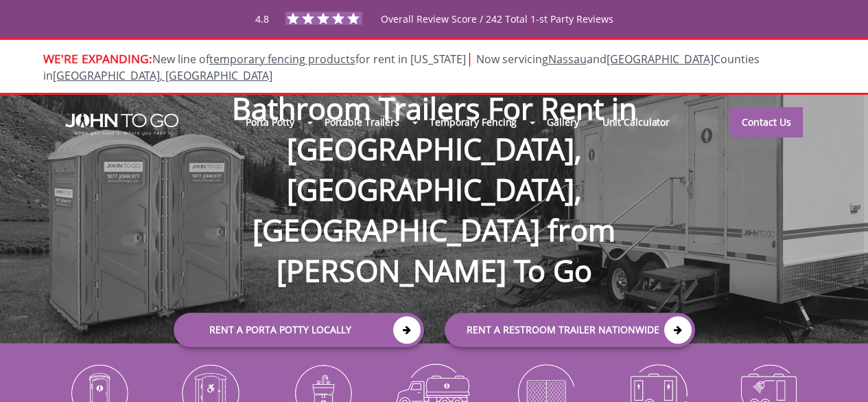 The height and width of the screenshot is (402, 868). I want to click on img: JOHN to go, so click(121, 124).